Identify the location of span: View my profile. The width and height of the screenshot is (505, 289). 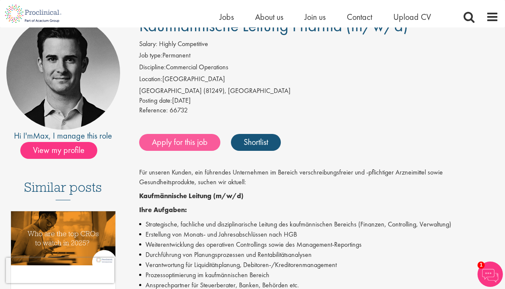
(59, 151).